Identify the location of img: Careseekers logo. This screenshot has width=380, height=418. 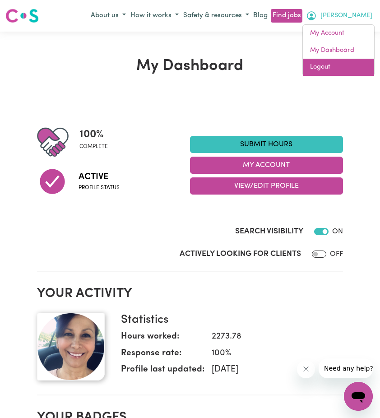
(22, 16).